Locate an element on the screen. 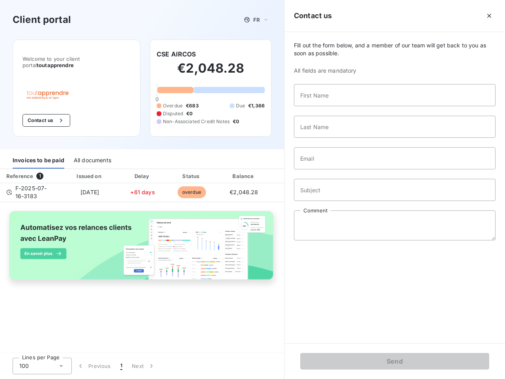 This screenshot has width=505, height=379. h5: Contact us is located at coordinates (313, 16).